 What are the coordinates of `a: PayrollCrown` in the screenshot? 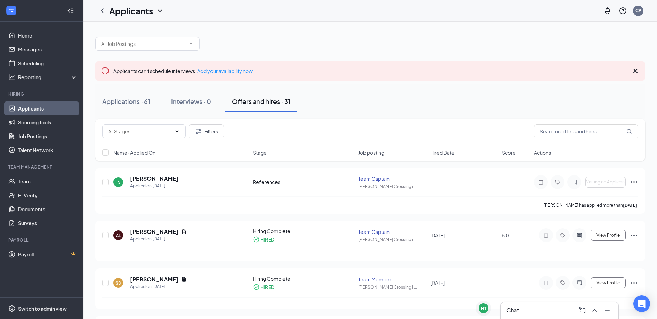 It's located at (48, 255).